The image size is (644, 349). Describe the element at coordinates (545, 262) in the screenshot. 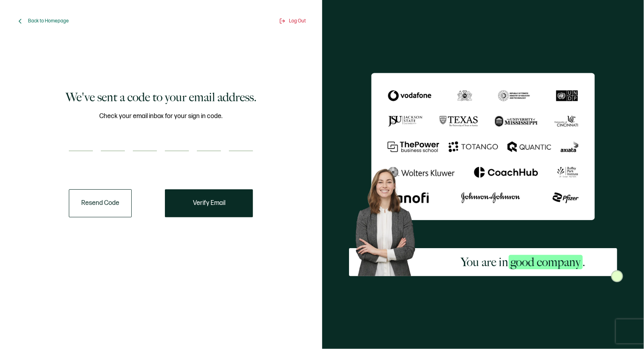

I see `span: good company` at that location.